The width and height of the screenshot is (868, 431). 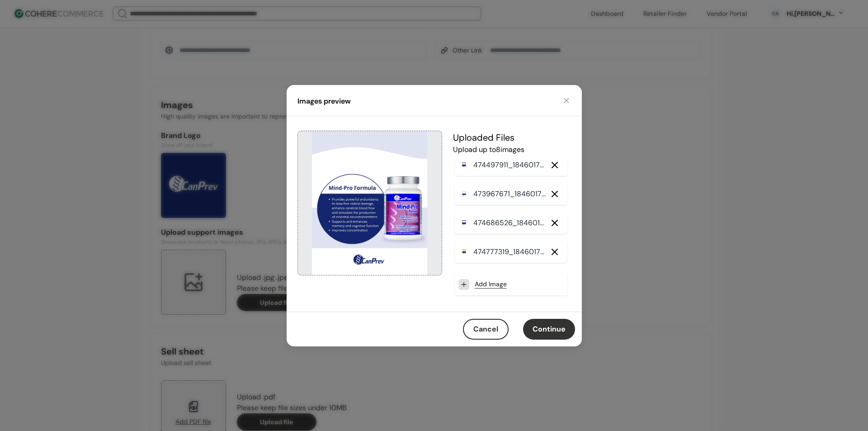 What do you see at coordinates (491, 284) in the screenshot?
I see `a: Add Image` at bounding box center [491, 284].